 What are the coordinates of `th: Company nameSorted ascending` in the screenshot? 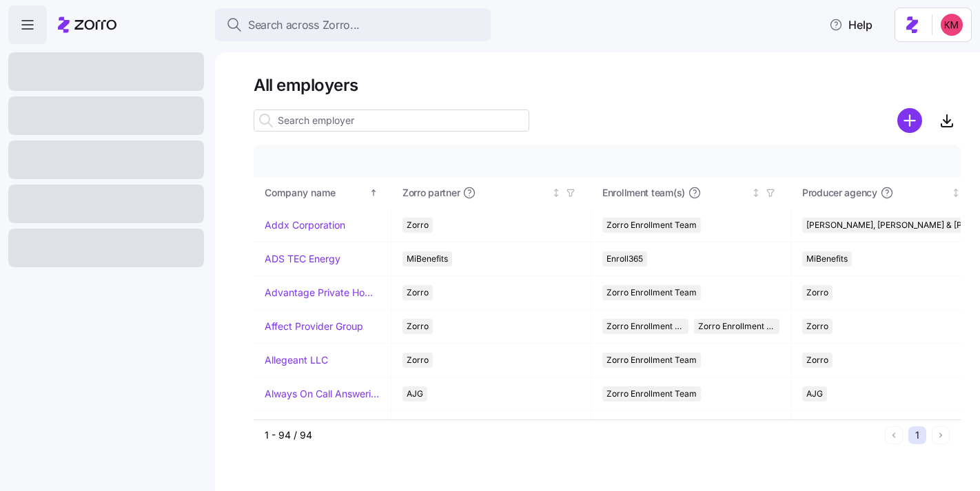 It's located at (323, 193).